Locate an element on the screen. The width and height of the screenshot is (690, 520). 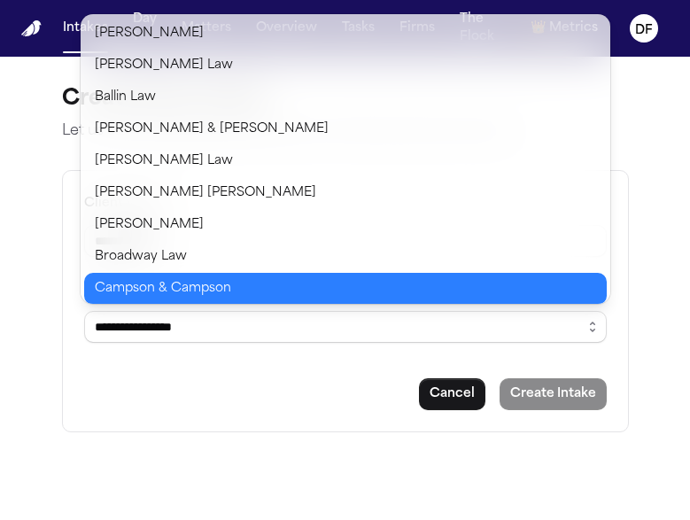
span: Ballin Law is located at coordinates (125, 97).